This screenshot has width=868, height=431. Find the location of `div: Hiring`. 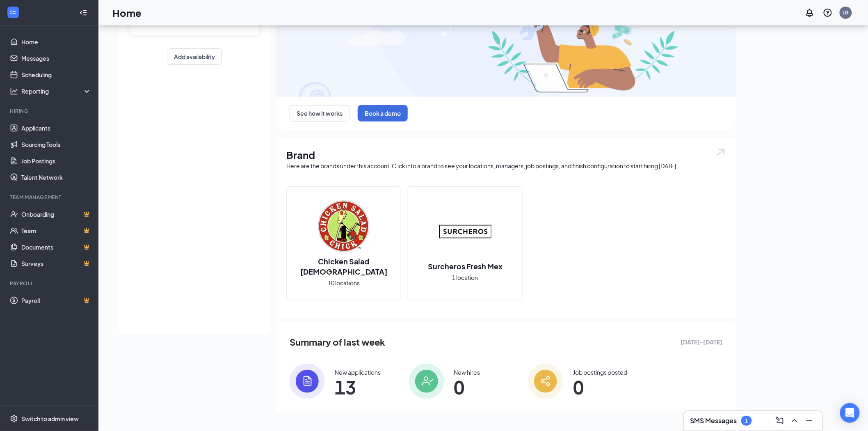

div: Hiring is located at coordinates (49, 111).